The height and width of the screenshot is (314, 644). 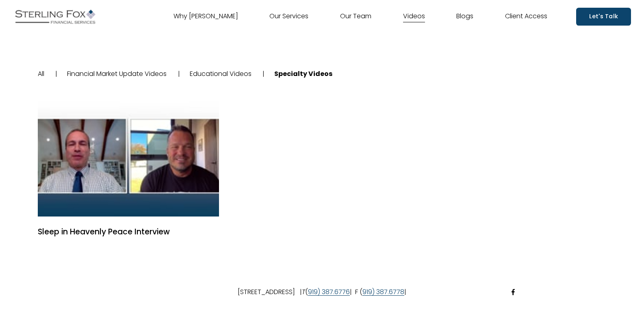 What do you see at coordinates (116, 73) in the screenshot?
I see `a: Financial Market Update Videos` at bounding box center [116, 73].